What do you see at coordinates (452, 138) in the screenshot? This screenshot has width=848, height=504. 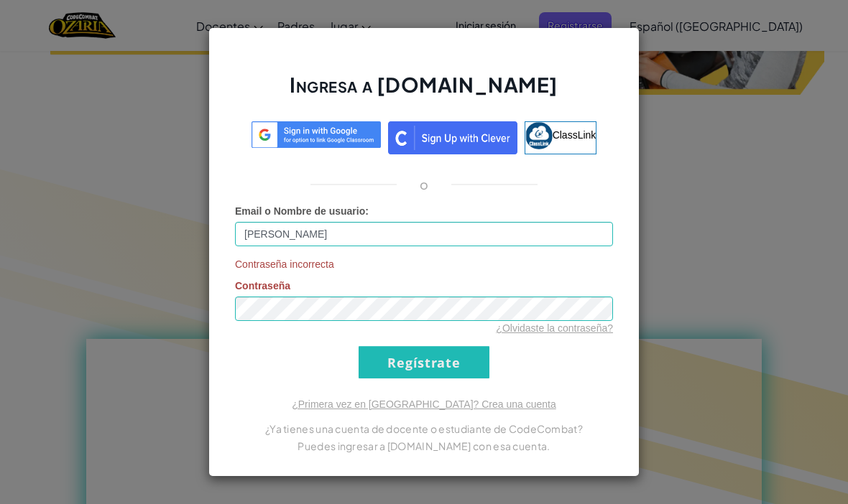 I see `img: clever_sso_button@2x.png` at bounding box center [452, 138].